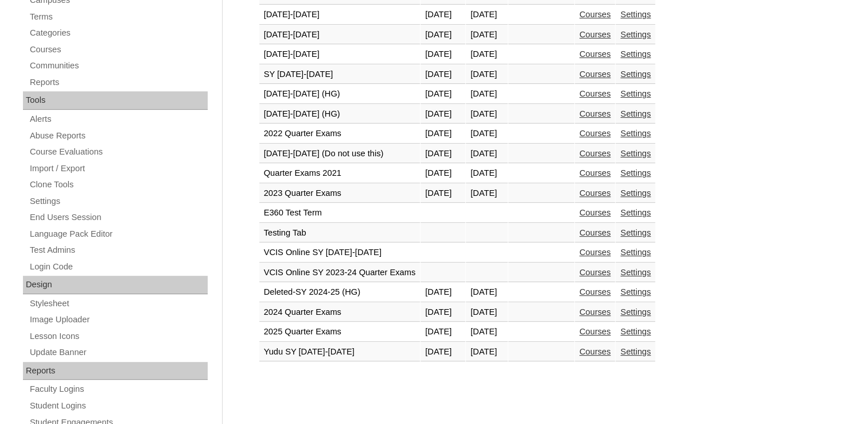  What do you see at coordinates (340, 292) in the screenshot?
I see `td: Deleted-SY 2024-25 (HG)` at bounding box center [340, 292].